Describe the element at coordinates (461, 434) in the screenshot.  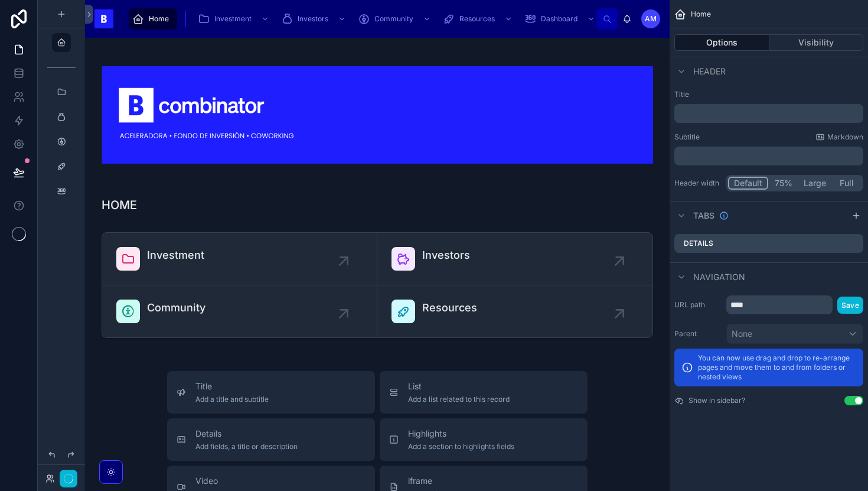
I see `span: Highlights` at that location.